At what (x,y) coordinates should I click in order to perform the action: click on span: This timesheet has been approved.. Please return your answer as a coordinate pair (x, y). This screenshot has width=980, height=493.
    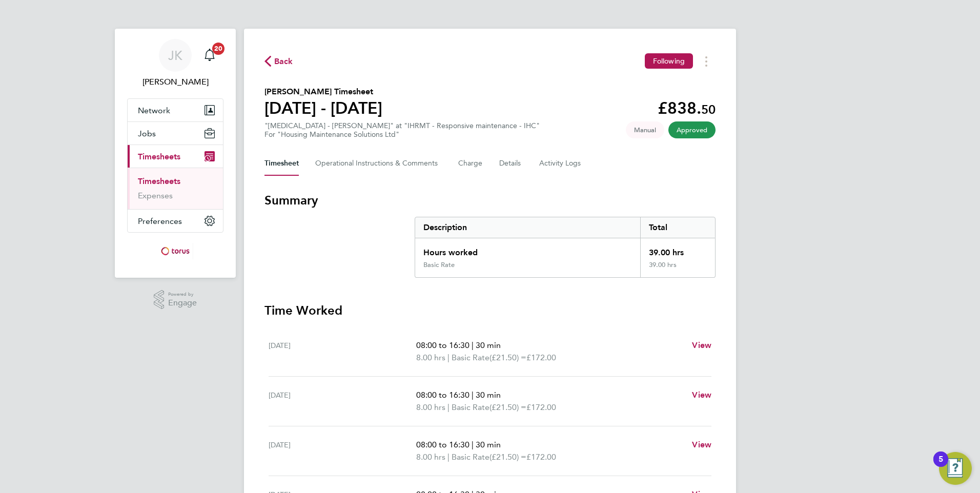
    Looking at the image, I should click on (692, 129).